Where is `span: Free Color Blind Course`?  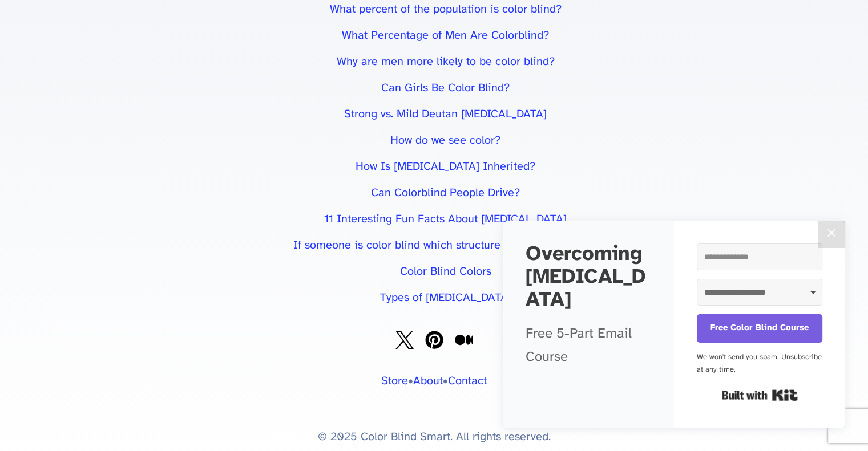 span: Free Color Blind Course is located at coordinates (760, 328).